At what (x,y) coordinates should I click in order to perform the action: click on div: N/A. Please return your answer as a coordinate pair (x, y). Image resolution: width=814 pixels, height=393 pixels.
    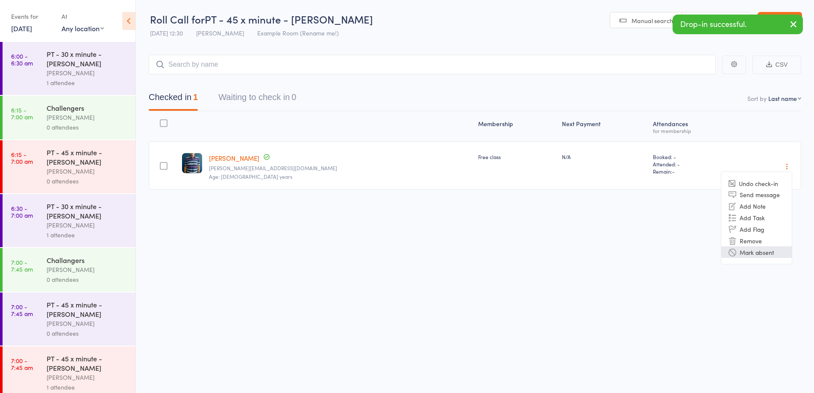
    Looking at the image, I should click on (604, 156).